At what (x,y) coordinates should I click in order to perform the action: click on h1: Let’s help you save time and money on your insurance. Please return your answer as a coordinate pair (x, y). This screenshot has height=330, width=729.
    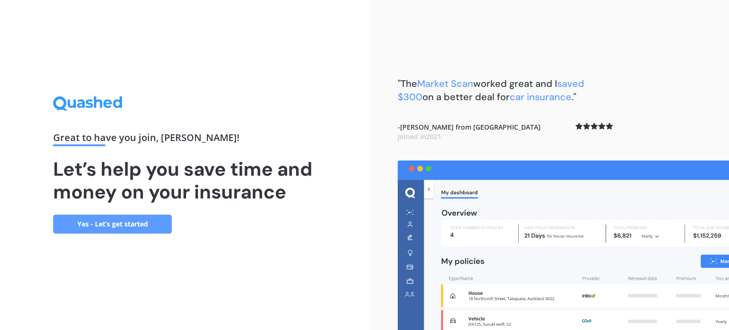
    Looking at the image, I should click on (185, 180).